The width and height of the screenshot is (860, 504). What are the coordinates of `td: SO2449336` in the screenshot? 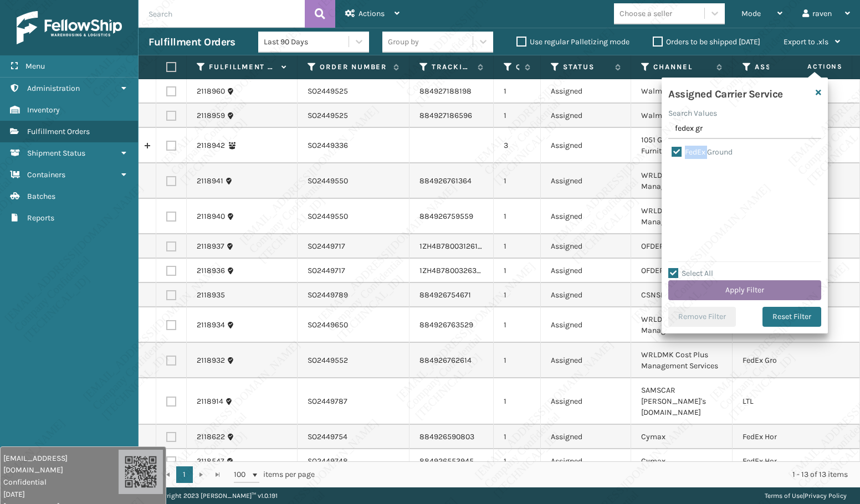 It's located at (353, 145).